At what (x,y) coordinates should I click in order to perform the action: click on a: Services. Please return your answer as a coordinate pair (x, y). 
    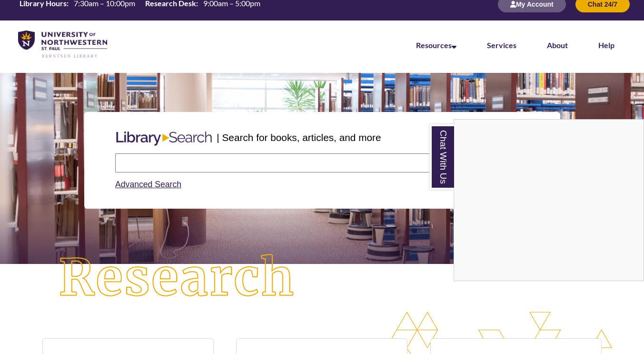
    Looking at the image, I should click on (502, 45).